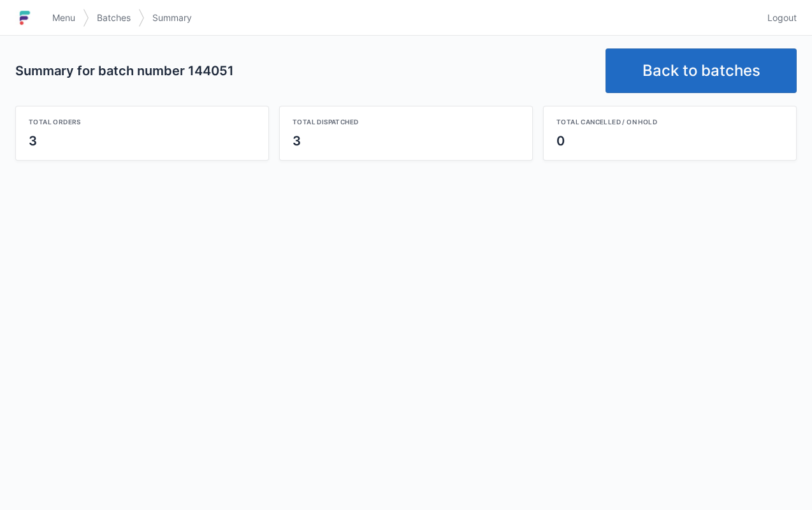 The height and width of the screenshot is (510, 812). What do you see at coordinates (406, 122) in the screenshot?
I see `div: Total dispatched` at bounding box center [406, 122].